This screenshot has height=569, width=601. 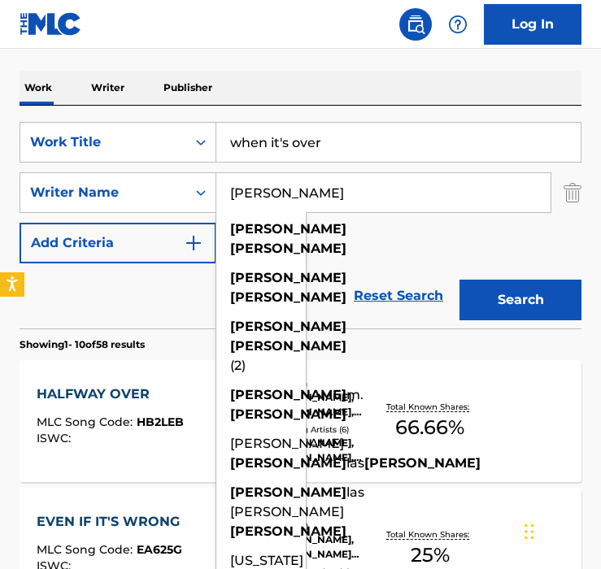 What do you see at coordinates (110, 395) in the screenshot?
I see `div: HALFWAY OVER` at bounding box center [110, 395].